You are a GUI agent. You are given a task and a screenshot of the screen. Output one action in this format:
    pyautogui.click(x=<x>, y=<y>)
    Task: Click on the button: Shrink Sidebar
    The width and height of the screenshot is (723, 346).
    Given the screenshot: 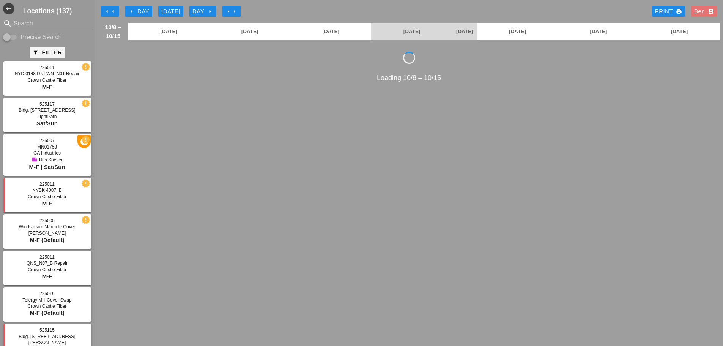 What is the action you would take?
    pyautogui.click(x=9, y=9)
    